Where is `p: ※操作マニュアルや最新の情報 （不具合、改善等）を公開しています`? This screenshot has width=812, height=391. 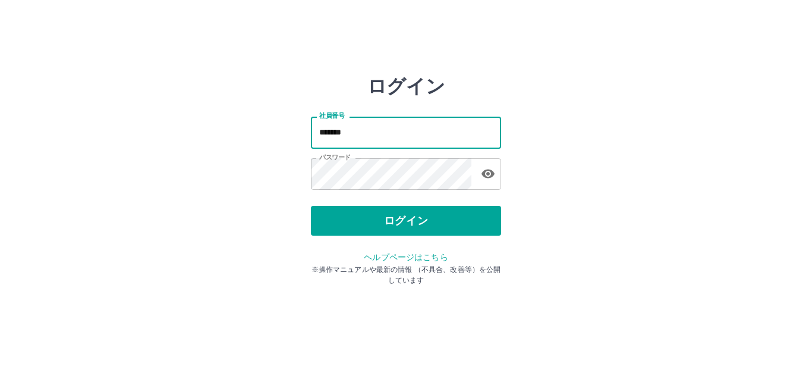 p: ※操作マニュアルや最新の情報 （不具合、改善等）を公開しています is located at coordinates (406, 275).